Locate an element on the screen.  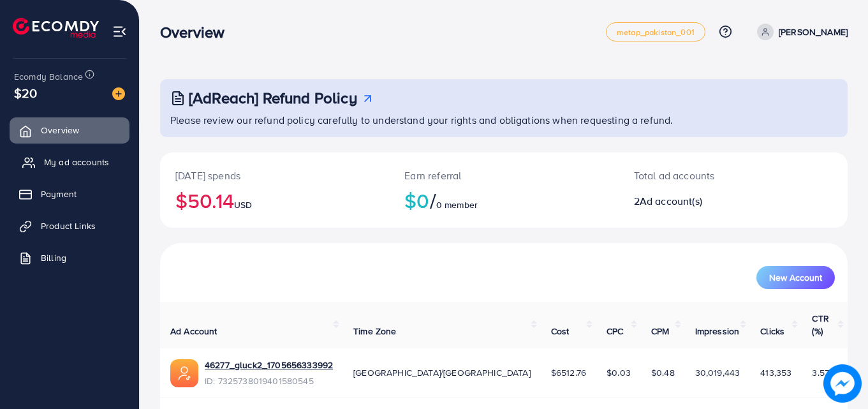
a: logo is located at coordinates (56, 27).